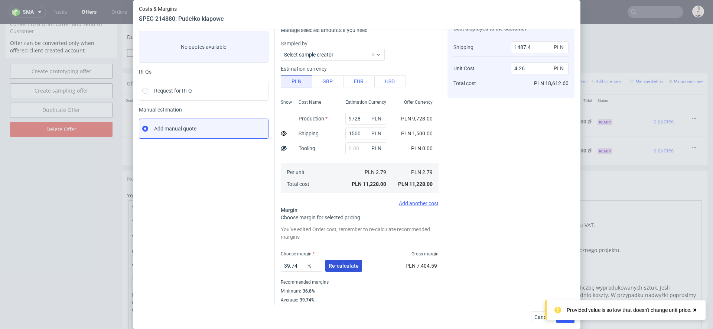 This screenshot has width=713, height=329. I want to click on label: Estimation currency, so click(304, 69).